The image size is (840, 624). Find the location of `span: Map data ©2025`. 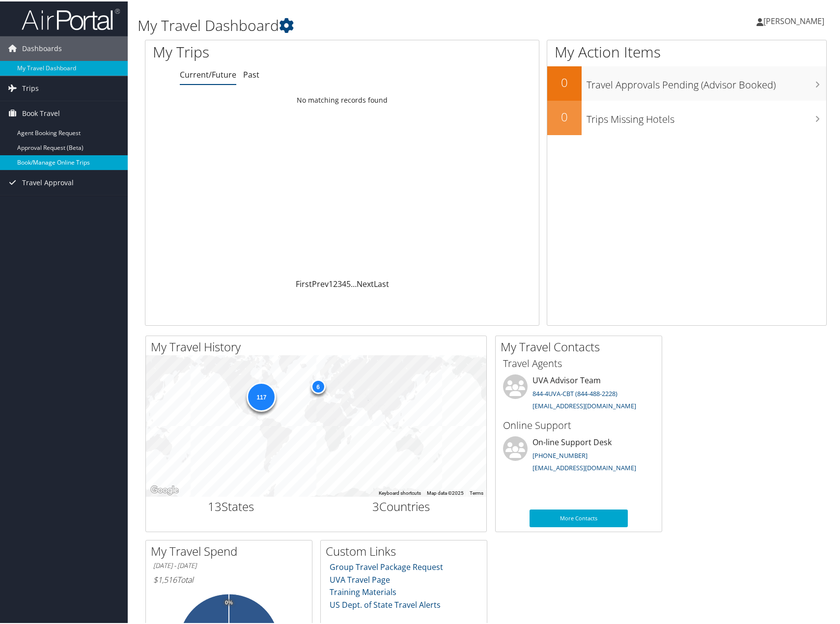

span: Map data ©2025 is located at coordinates (445, 491).